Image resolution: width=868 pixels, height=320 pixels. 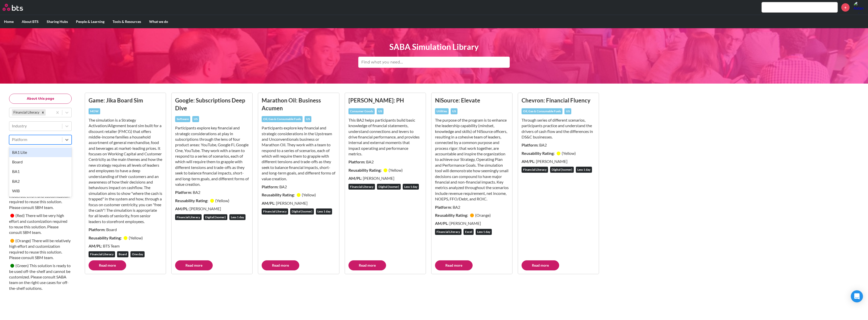 I want to click on h3: Game: Jika Board Sim, so click(x=125, y=101).